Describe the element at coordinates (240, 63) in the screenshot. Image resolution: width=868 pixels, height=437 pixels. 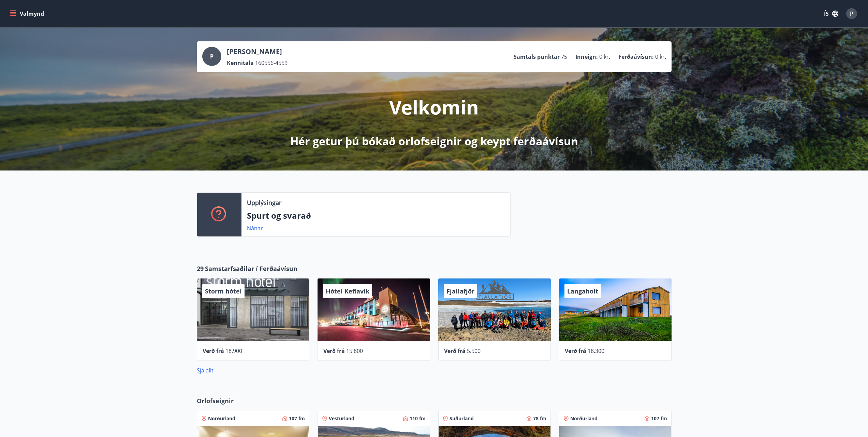
I see `p: Kennitala` at that location.